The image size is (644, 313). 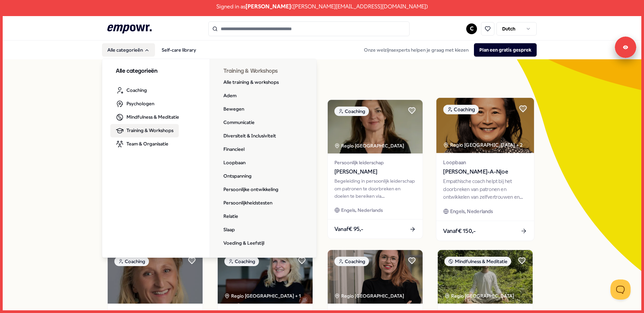 I want to click on div: Begeleiding in persoonlijk leiderschap om patronen te doorbreken en doelen te bereiken via bewust..., so click(x=375, y=189).